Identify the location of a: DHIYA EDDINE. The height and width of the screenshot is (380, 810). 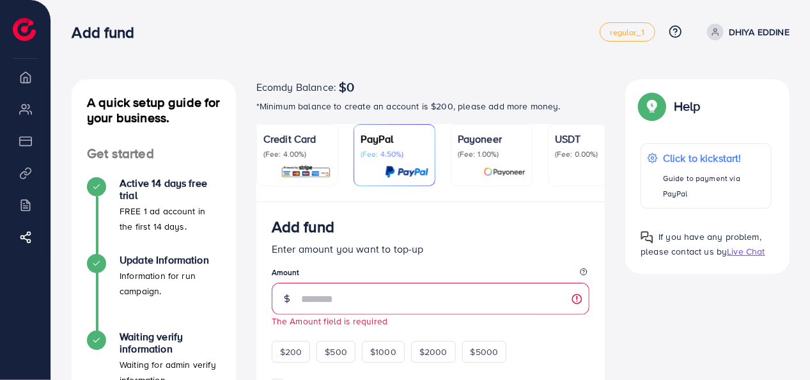
(745, 32).